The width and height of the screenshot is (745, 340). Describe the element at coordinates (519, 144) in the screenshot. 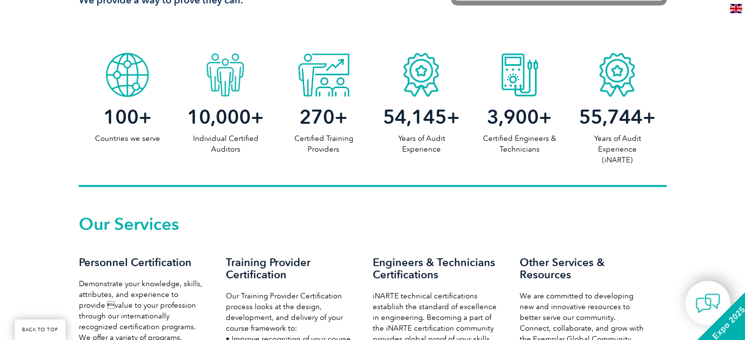

I see `p: Certified Engineers & Technicians` at that location.